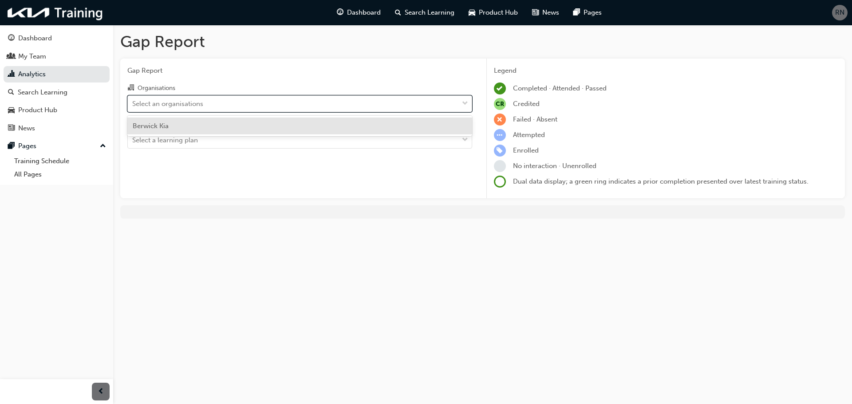 The width and height of the screenshot is (852, 404). Describe the element at coordinates (11, 57) in the screenshot. I see `span: people-icon` at that location.